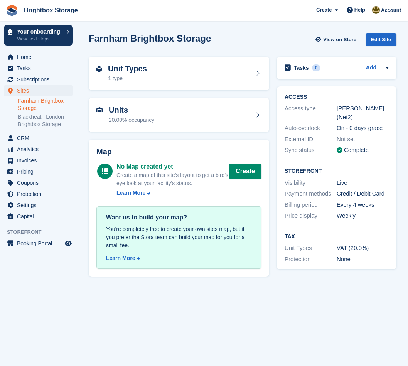 Image resolution: width=408 pixels, height=366 pixels. Describe the element at coordinates (391, 10) in the screenshot. I see `span: Account` at that location.